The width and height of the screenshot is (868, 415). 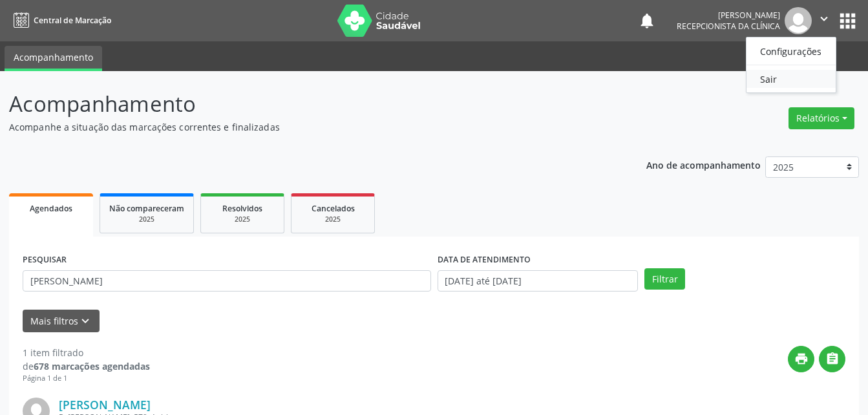 What do you see at coordinates (86, 378) in the screenshot?
I see `div: Página 1 de 1` at bounding box center [86, 378].